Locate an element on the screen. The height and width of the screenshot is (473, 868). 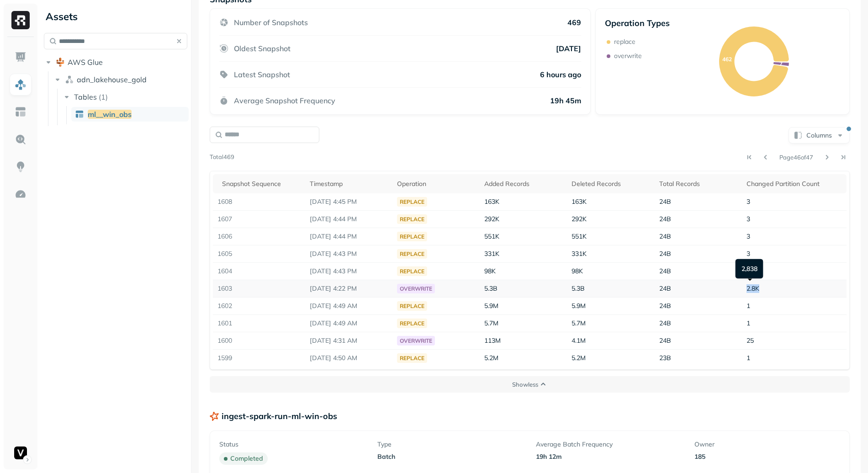
p: Sep 1, 2025 4:31 AM is located at coordinates (349, 340).